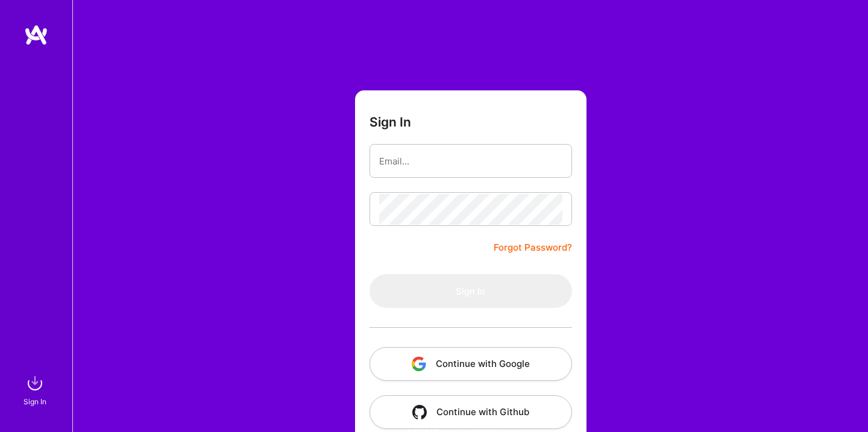 This screenshot has height=432, width=868. What do you see at coordinates (471, 412) in the screenshot?
I see `button: Continue with Github` at bounding box center [471, 412].